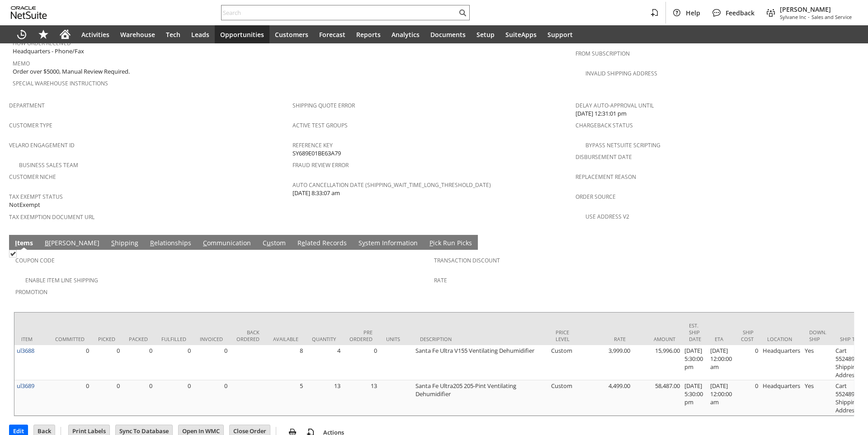 This screenshot has height=435, width=868. What do you see at coordinates (304, 243) in the screenshot?
I see `span: e` at bounding box center [304, 243].